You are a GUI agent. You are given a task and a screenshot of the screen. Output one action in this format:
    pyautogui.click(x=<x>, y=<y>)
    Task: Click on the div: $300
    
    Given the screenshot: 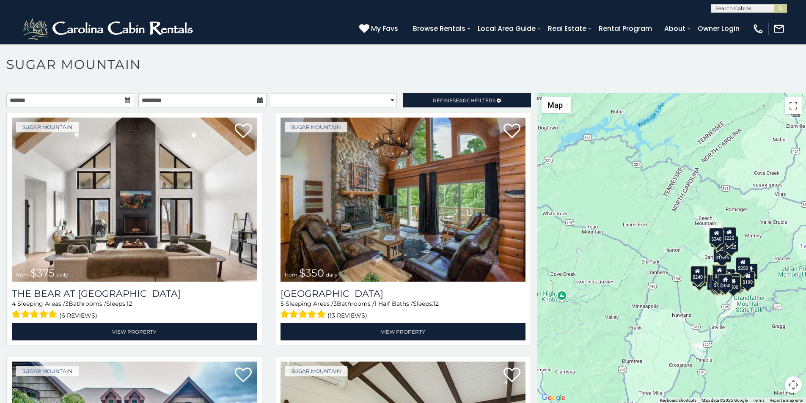 What is the action you would take?
    pyautogui.click(x=720, y=273)
    